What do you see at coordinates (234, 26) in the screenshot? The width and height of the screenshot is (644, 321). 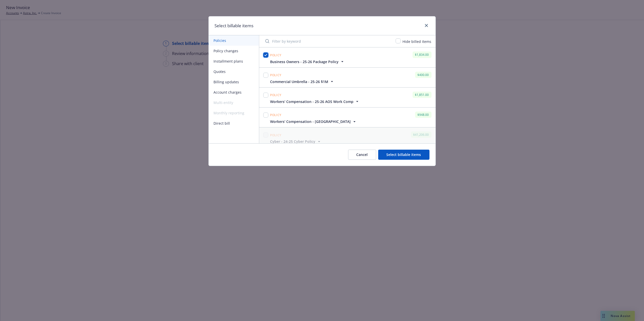 I see `h1: Select billable items` at bounding box center [234, 26].